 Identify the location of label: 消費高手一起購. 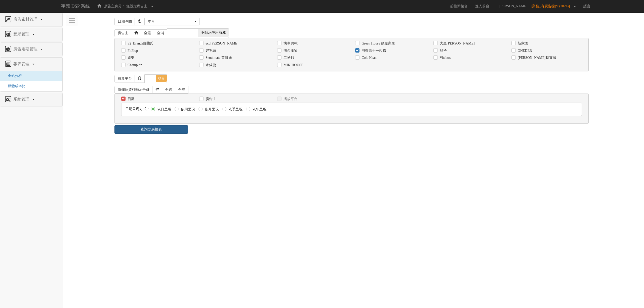
(373, 51).